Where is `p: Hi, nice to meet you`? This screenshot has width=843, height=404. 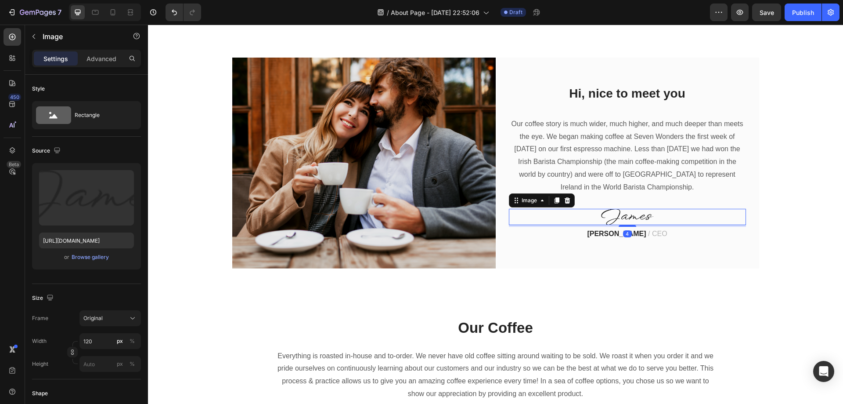 p: Hi, nice to meet you is located at coordinates (480, 69).